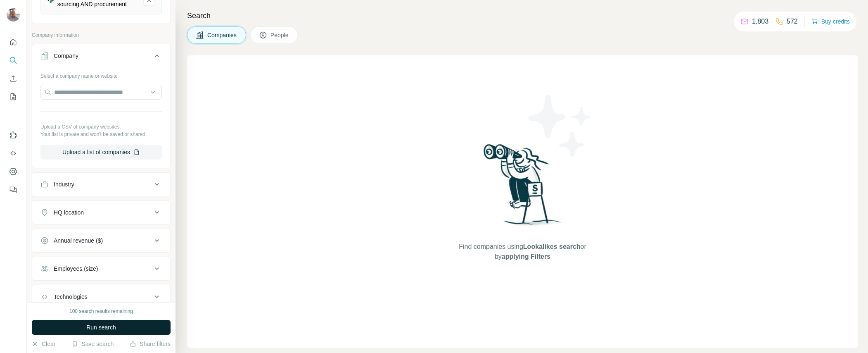 The width and height of the screenshot is (868, 353). Describe the element at coordinates (523, 188) in the screenshot. I see `img: Surfe Illustration - Woman searching with binoculars` at that location.